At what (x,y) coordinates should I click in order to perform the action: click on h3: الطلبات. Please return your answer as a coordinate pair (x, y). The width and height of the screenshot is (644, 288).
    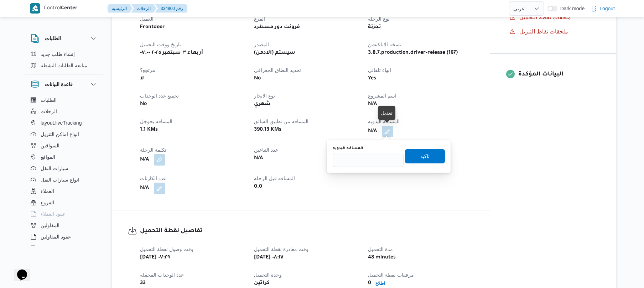
    Looking at the image, I should click on (53, 39).